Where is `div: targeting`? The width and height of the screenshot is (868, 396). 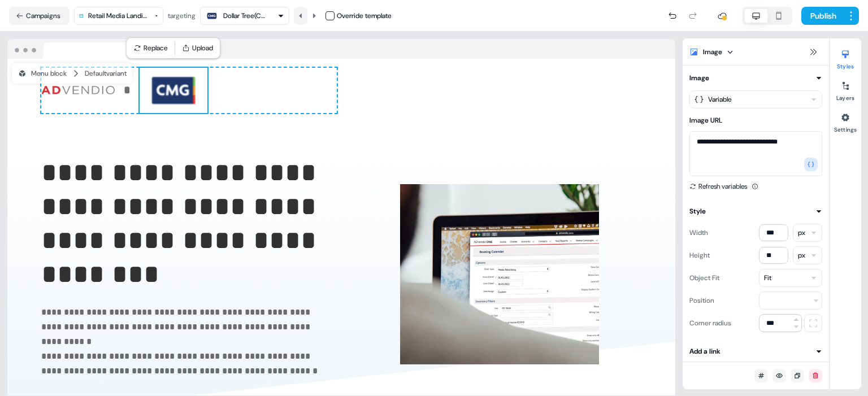 div: targeting is located at coordinates (181, 16).